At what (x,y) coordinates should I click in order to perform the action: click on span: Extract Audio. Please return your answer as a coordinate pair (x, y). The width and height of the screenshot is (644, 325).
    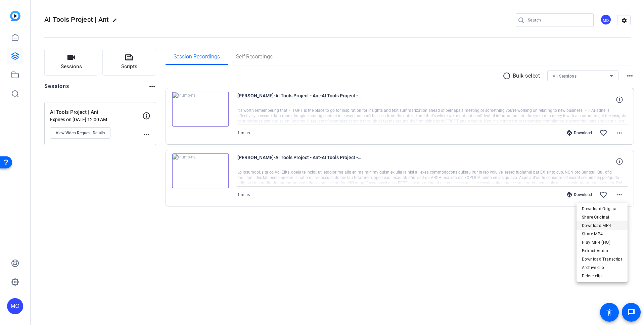
    Looking at the image, I should click on (602, 251).